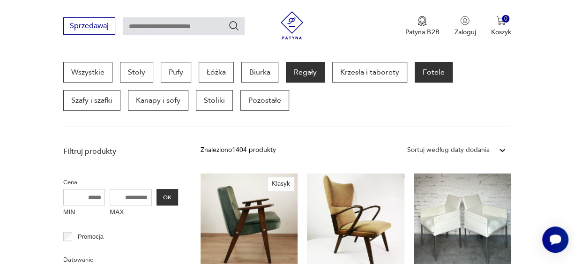  Describe the element at coordinates (505, 19) in the screenshot. I see `div: 0` at that location.